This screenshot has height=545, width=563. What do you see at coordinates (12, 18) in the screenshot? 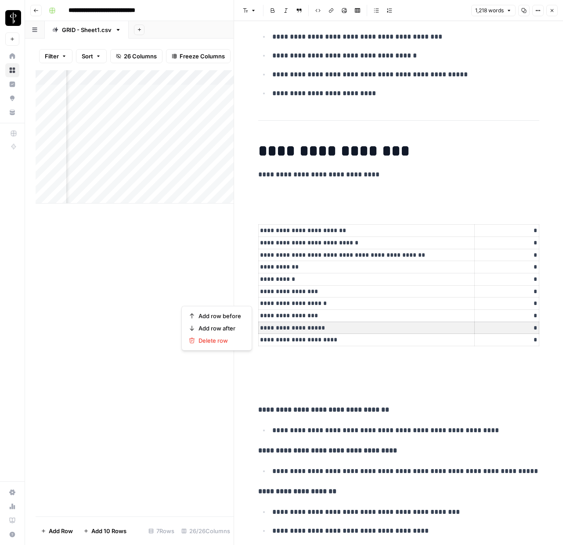
I see `button: Workspace: LP Production Workloads` at bounding box center [12, 18].